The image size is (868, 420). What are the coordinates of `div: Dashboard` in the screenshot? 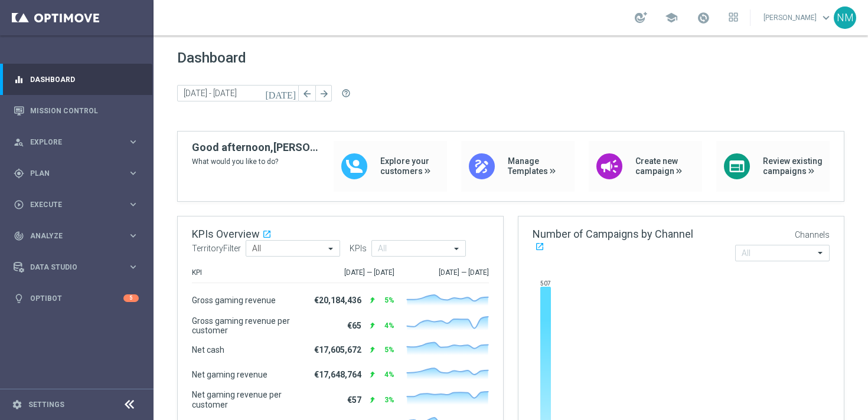 It's located at (77, 79).